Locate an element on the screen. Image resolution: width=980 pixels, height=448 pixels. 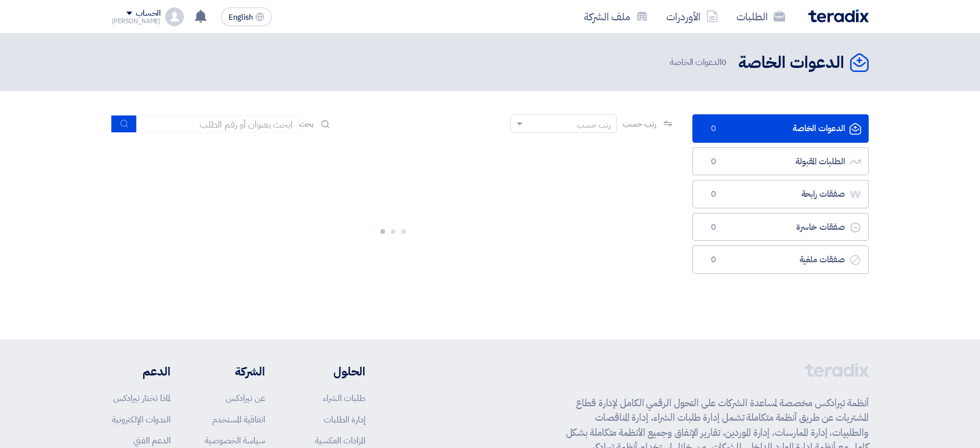
div: رتب حسب is located at coordinates (594, 125).